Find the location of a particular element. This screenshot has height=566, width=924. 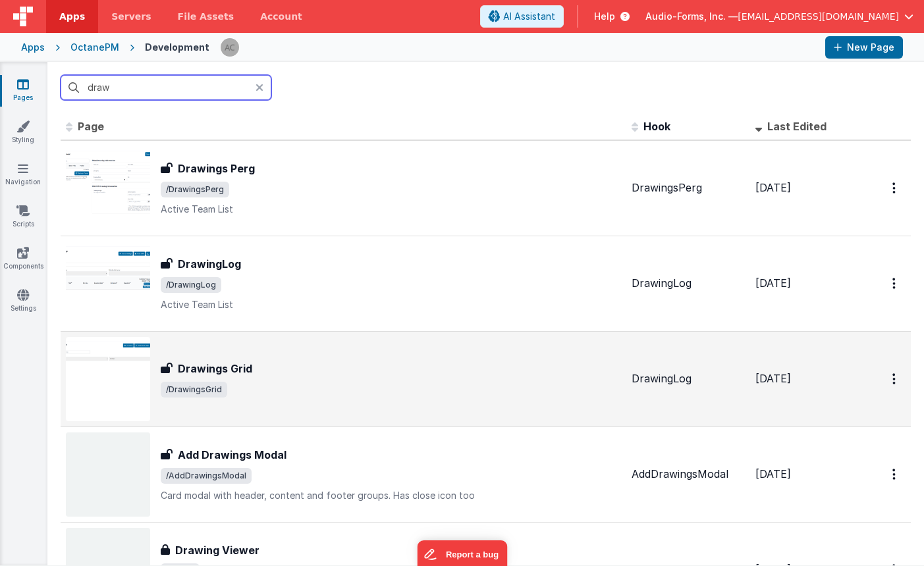

h3: DrawingLog is located at coordinates (210, 264).